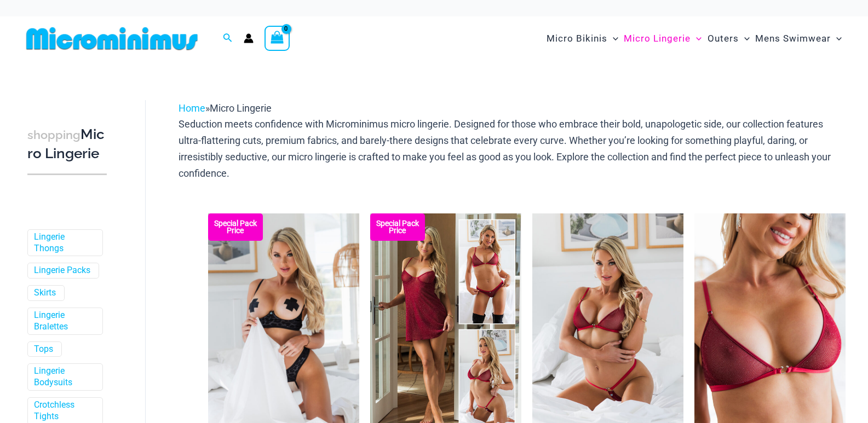 This screenshot has height=423, width=868. What do you see at coordinates (54, 134) in the screenshot?
I see `span: shopping` at bounding box center [54, 134].